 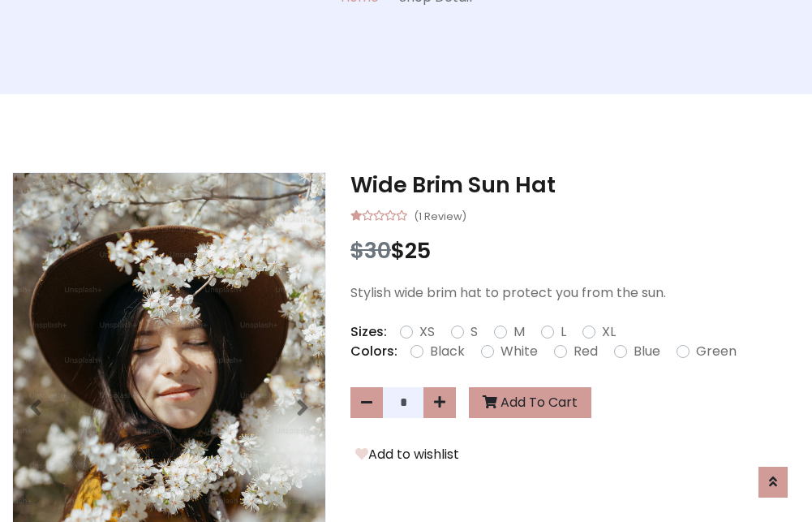 I want to click on label: White, so click(x=520, y=351).